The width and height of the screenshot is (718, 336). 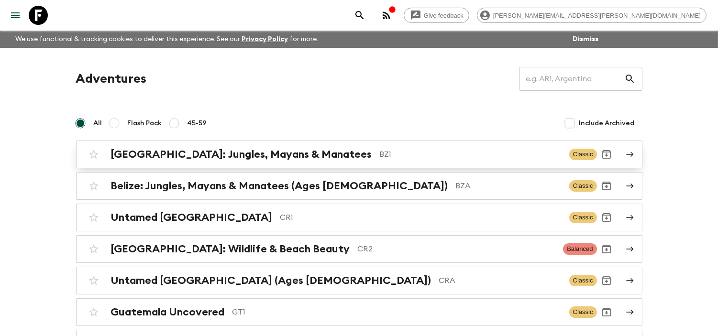 What do you see at coordinates (443, 15) in the screenshot?
I see `span: Give feedback` at bounding box center [443, 15].